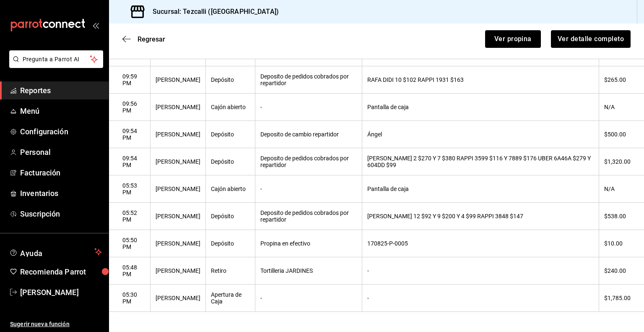 The image size is (644, 332). What do you see at coordinates (622, 216) in the screenshot?
I see `th: $538.00` at bounding box center [622, 216].